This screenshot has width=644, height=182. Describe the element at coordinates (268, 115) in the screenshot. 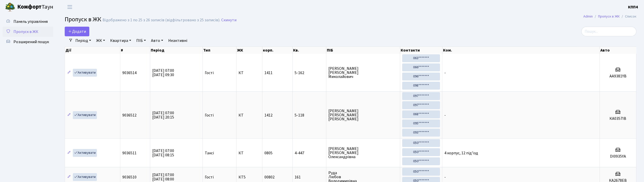

I see `span: 1412` at that location.